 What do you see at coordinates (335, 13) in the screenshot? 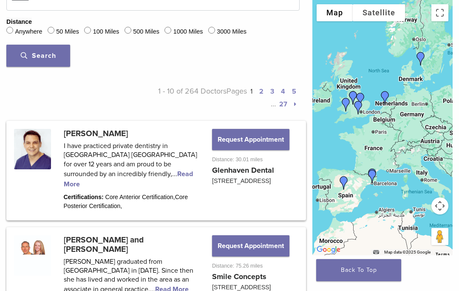
I see `button: Show street map` at bounding box center [335, 13].